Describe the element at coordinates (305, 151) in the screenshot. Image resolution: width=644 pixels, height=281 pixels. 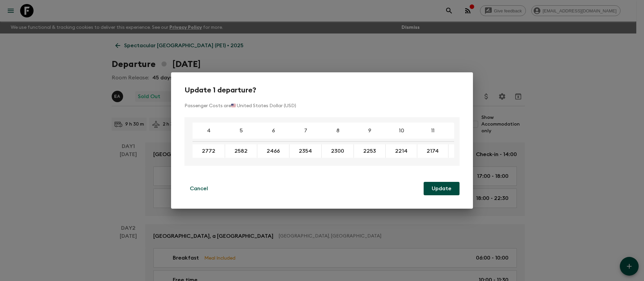
I see `button: 2354` at that location.